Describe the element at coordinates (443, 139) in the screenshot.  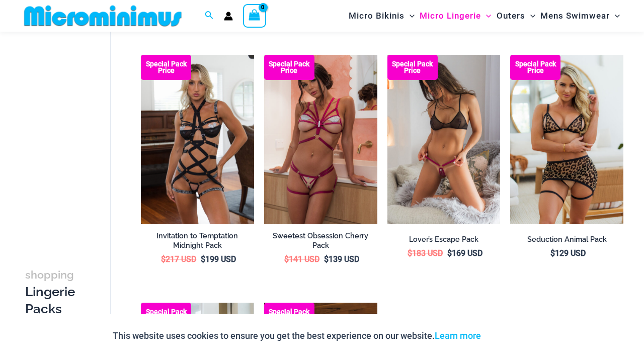
I see `a: Lovers Escape Pack Zoe Deep Red 689 Micro Thong 04Zoe Deep Red 689 Micro Thong 04` at that location.